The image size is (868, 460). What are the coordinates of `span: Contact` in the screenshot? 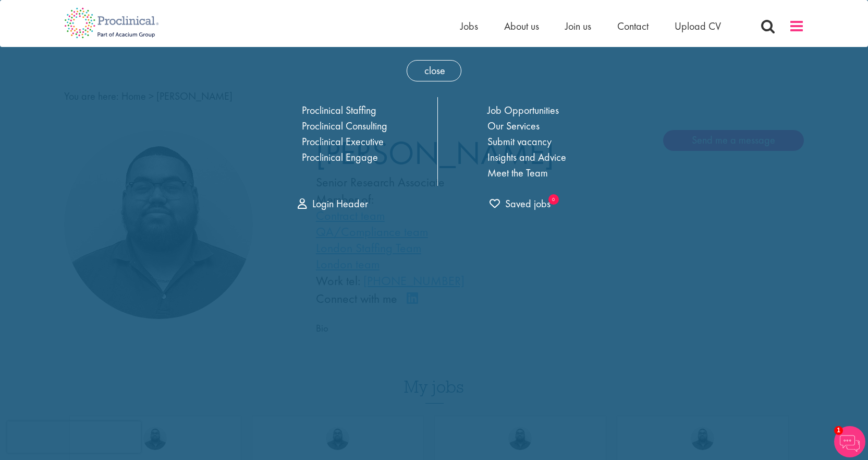 It's located at (633, 27).